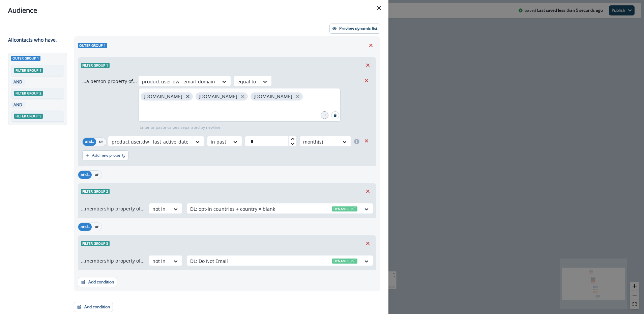 The image size is (644, 314). I want to click on p: ...a person property of..., so click(110, 81).